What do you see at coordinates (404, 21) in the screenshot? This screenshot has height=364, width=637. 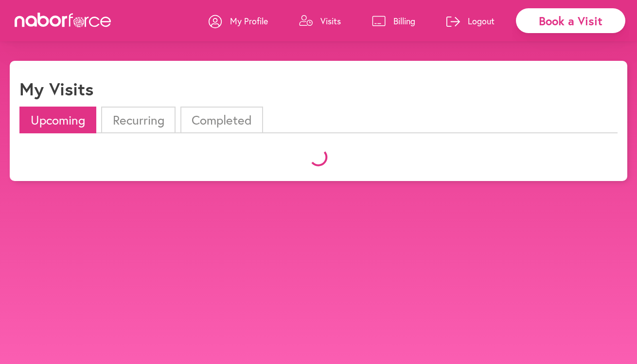 I see `p: Billing` at bounding box center [404, 21].